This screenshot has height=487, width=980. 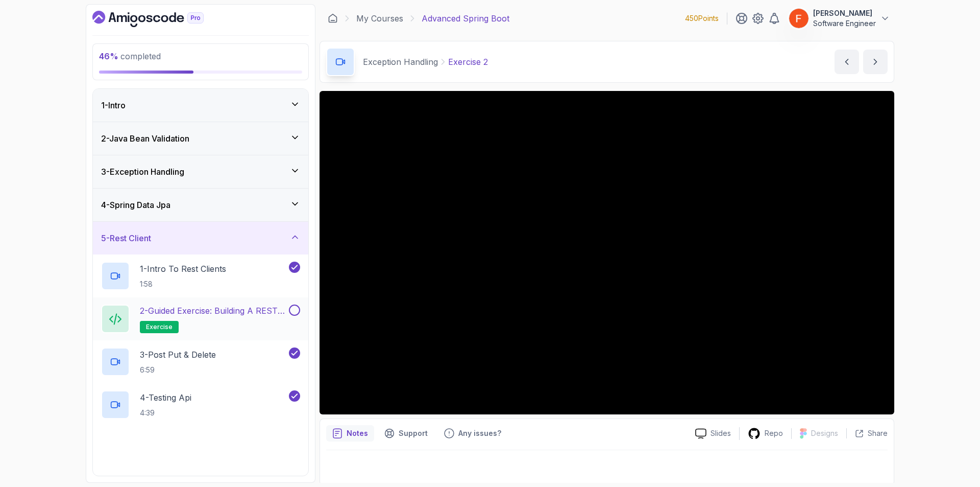 What do you see at coordinates (166, 413) in the screenshot?
I see `p: 4:39` at bounding box center [166, 413].